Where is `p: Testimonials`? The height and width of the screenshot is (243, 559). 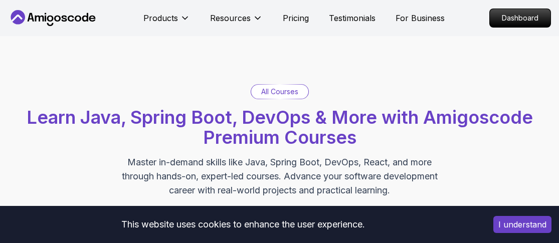
p: Testimonials is located at coordinates (352, 18).